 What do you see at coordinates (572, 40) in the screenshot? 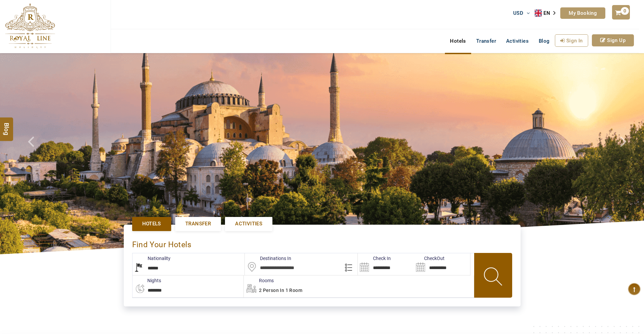
I see `a: Sign In` at bounding box center [572, 40].